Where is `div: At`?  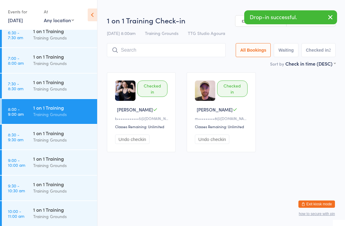 div: At is located at coordinates (59, 12).